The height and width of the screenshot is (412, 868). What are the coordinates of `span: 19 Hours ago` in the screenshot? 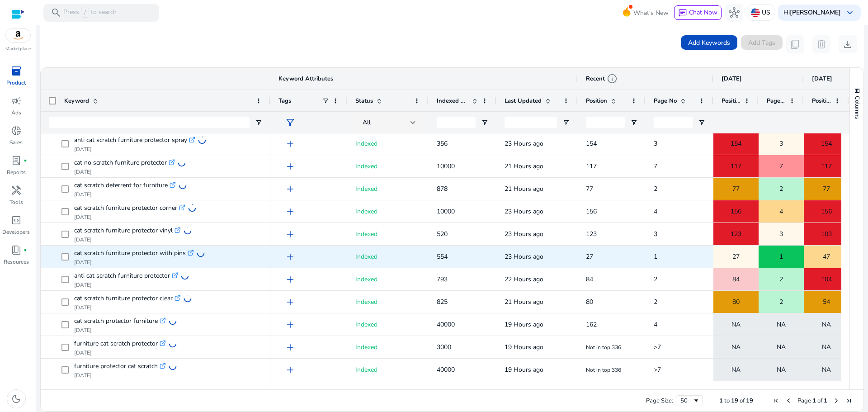 It's located at (524, 347).